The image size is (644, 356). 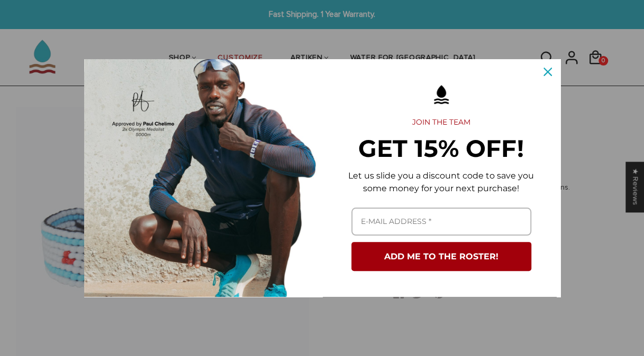 What do you see at coordinates (441, 256) in the screenshot?
I see `button: ADD ME TO THE ROSTER!` at bounding box center [441, 256].